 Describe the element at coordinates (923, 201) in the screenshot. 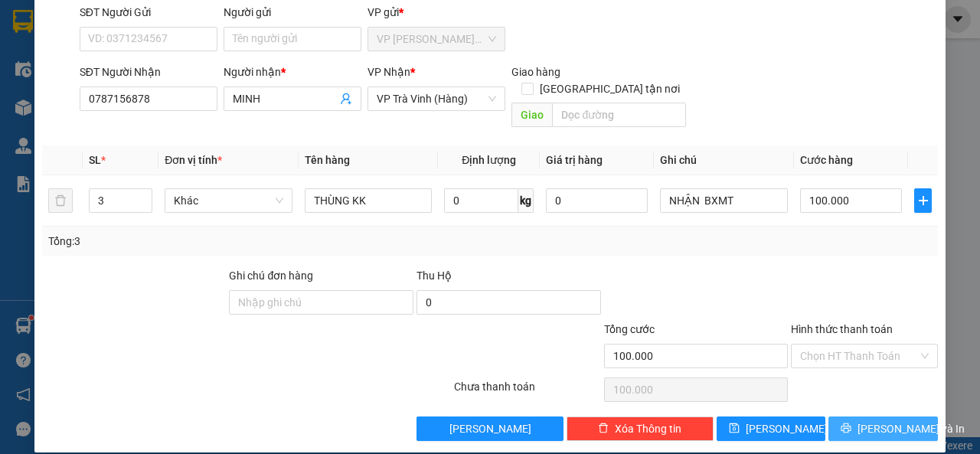

I see `span: plus` at that location.